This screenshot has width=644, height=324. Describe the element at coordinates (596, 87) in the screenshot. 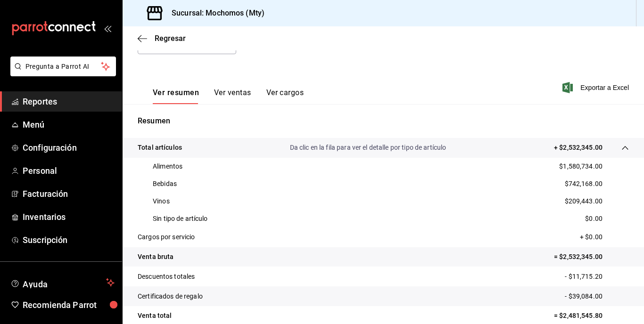

I see `button: Exportar a Excel` at that location.